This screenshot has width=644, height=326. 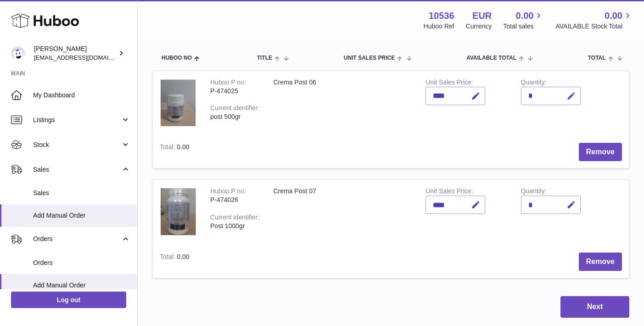 What do you see at coordinates (77, 145) in the screenshot?
I see `span: Stock` at bounding box center [77, 145].